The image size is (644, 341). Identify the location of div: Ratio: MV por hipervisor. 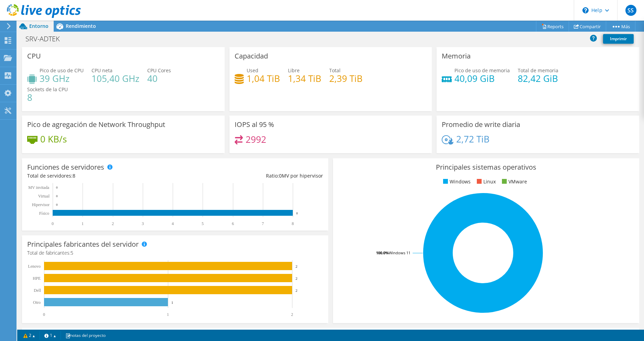
(249, 176).